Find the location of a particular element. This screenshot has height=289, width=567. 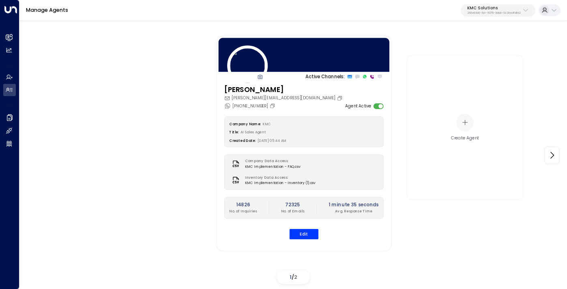

label: Company Data Access: is located at coordinates (271, 161).